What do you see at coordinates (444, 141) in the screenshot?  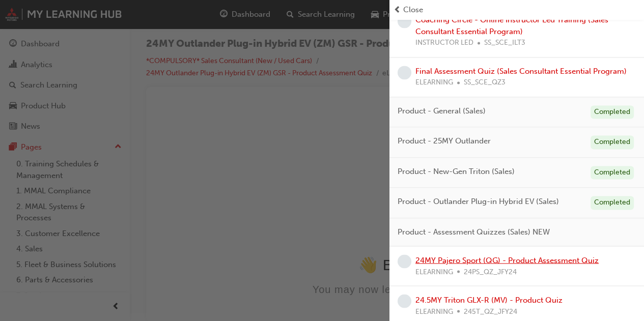 I see `span: Product - 25MY Outlander` at bounding box center [444, 141].